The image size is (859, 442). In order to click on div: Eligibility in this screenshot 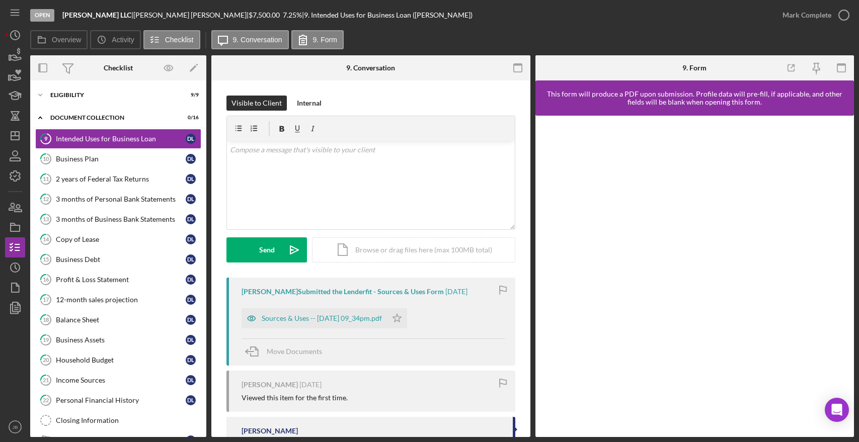, I will do `click(112, 95)`.